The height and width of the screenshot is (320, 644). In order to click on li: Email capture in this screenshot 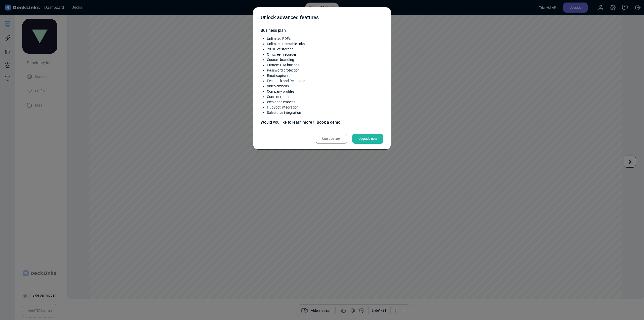, I will do `click(286, 75)`.